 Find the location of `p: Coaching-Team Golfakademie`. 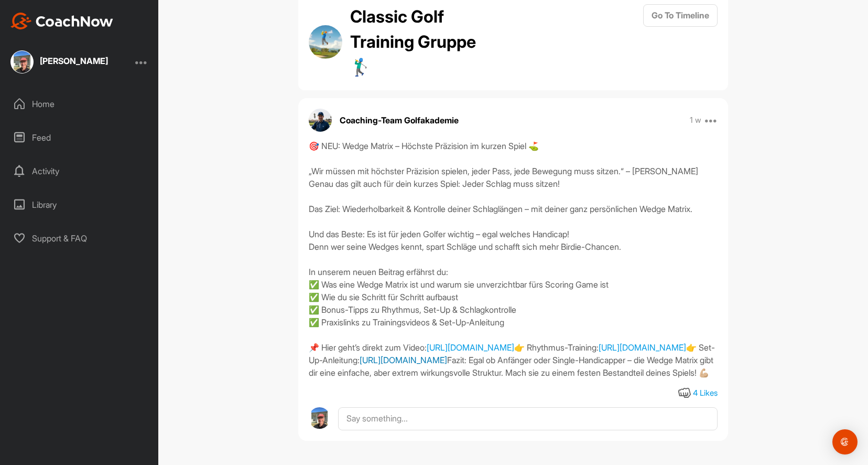

p: Coaching-Team Golfakademie is located at coordinates (399, 120).